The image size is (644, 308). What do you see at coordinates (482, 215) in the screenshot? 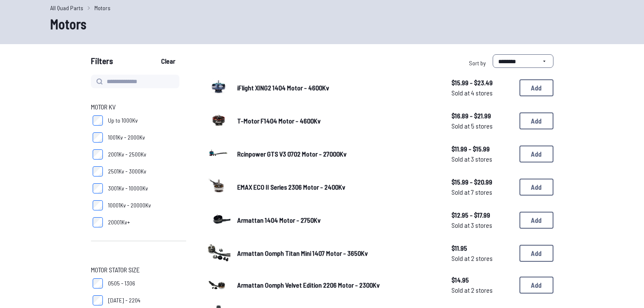
I see `span: $12.95 - $17.99` at bounding box center [482, 215].